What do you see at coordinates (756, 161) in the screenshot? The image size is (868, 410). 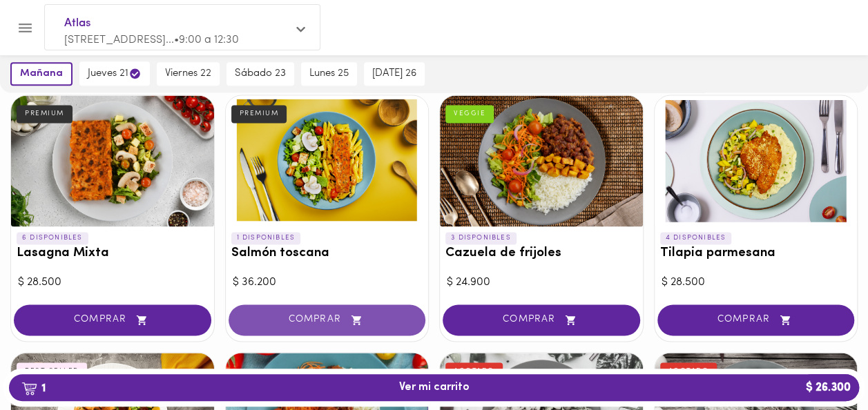 I see `div: Tilapia parmesana` at bounding box center [756, 161].